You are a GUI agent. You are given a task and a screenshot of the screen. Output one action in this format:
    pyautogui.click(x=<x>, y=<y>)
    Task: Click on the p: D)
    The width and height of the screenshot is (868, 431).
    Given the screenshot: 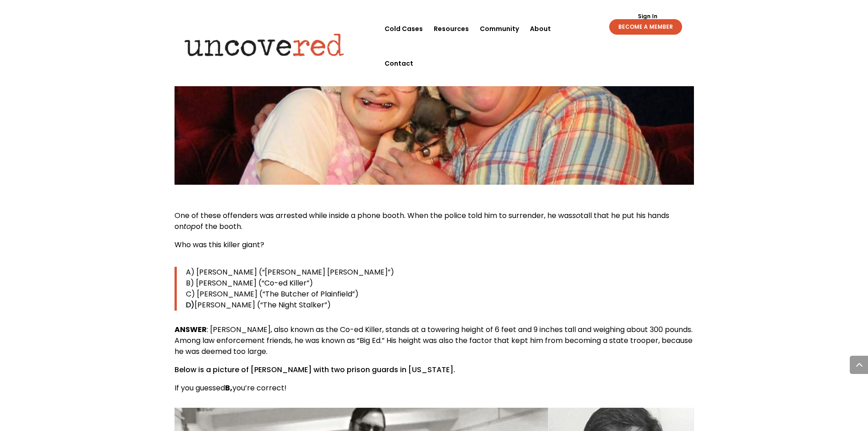 What is the action you would take?
    pyautogui.click(x=440, y=305)
    